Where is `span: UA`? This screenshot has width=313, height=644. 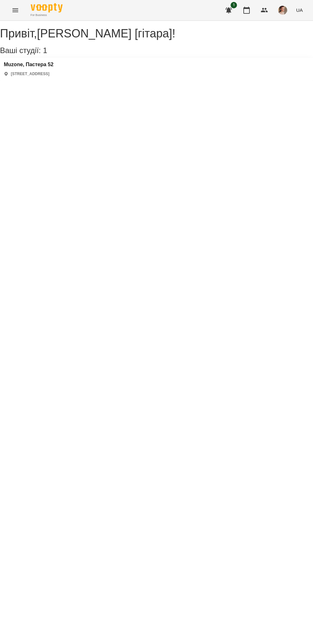
span: UA is located at coordinates (299, 10).